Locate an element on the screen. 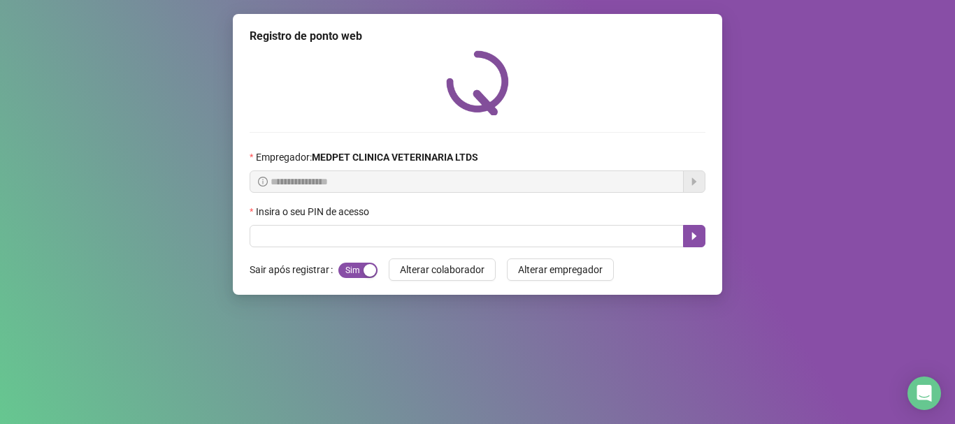  div: Open Intercom Messenger is located at coordinates (924, 393).